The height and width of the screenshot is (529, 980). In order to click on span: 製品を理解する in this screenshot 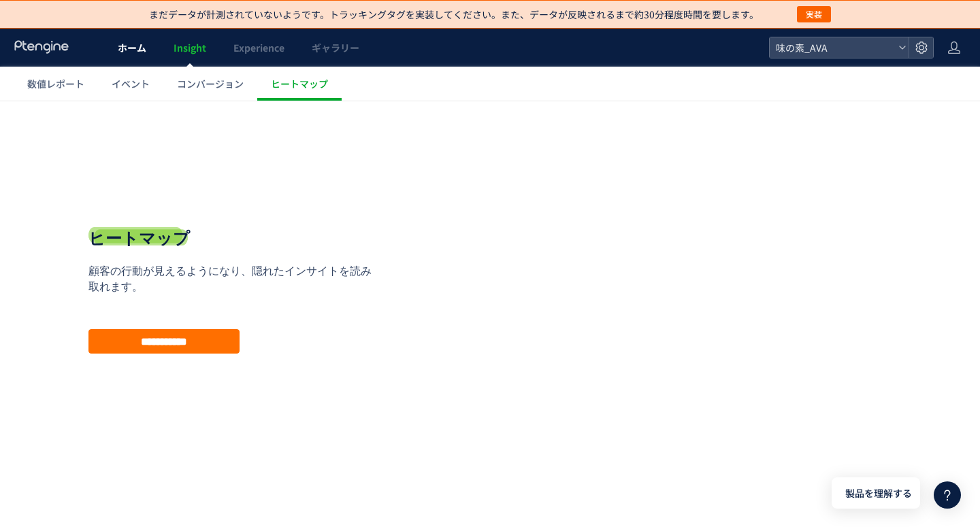, I will do `click(879, 493)`.